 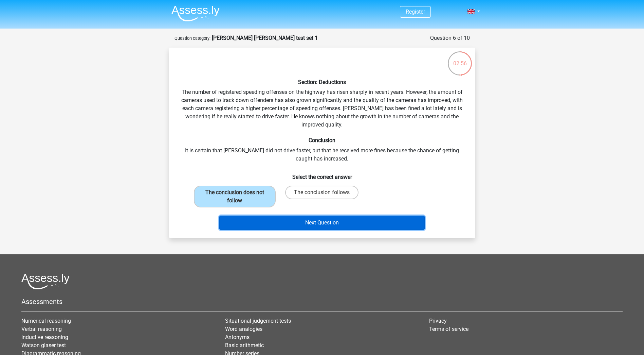 I want to click on label: The conclusion does not follow, so click(x=235, y=196).